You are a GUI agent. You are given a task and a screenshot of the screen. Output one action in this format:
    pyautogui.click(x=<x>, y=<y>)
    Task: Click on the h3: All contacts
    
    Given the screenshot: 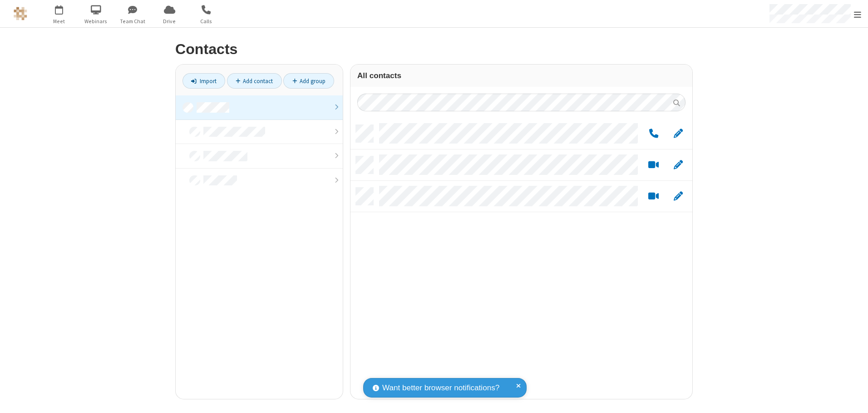 What is the action you would take?
    pyautogui.click(x=521, y=76)
    